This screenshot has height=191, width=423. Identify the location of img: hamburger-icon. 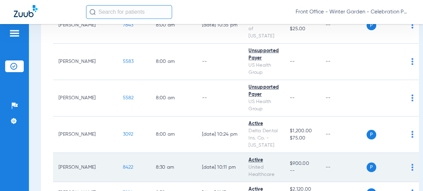
(14, 33).